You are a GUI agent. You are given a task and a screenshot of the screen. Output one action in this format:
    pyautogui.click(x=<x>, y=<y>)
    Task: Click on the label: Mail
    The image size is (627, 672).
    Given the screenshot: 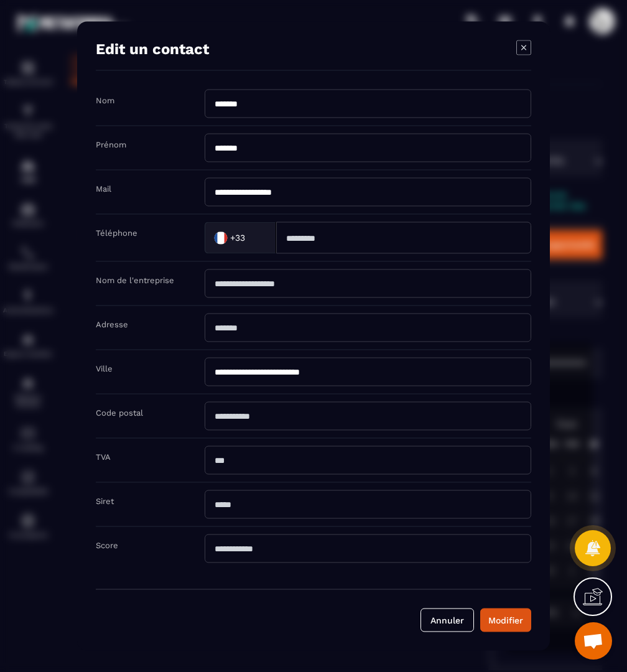 What is the action you would take?
    pyautogui.click(x=103, y=189)
    